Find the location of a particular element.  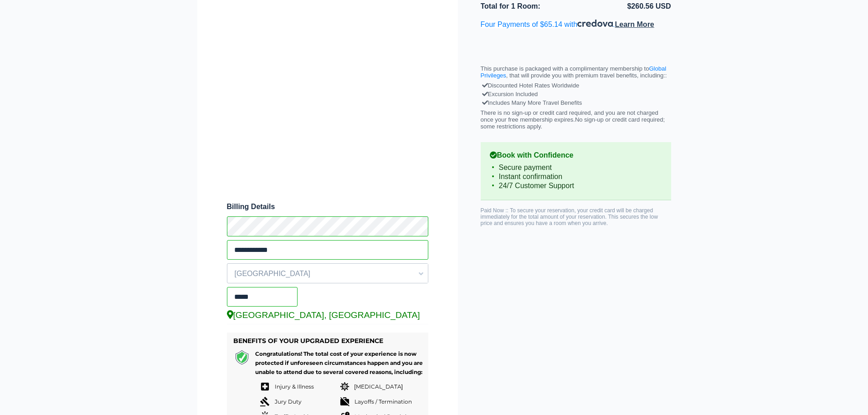

li: Secure payment is located at coordinates (576, 167).